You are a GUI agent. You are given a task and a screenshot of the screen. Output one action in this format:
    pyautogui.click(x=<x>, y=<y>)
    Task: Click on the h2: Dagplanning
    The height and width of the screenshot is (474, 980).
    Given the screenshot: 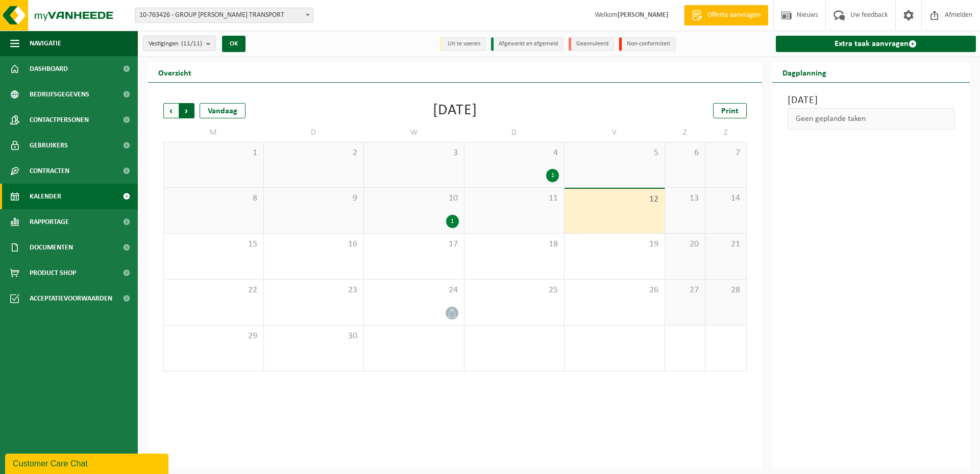 What is the action you would take?
    pyautogui.click(x=804, y=72)
    